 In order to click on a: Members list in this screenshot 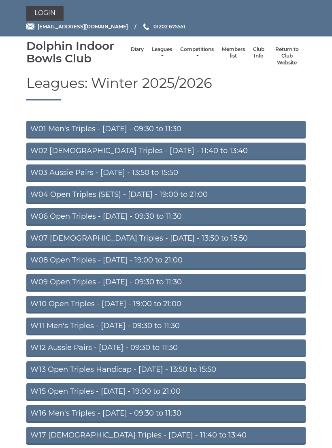, I will do `click(233, 53)`.